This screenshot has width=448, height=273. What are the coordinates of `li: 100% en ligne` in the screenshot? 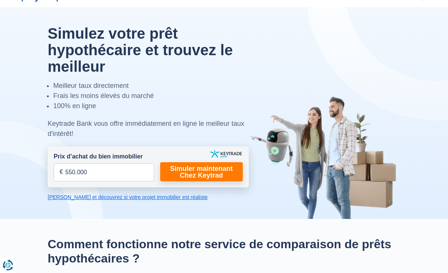 It's located at (151, 106).